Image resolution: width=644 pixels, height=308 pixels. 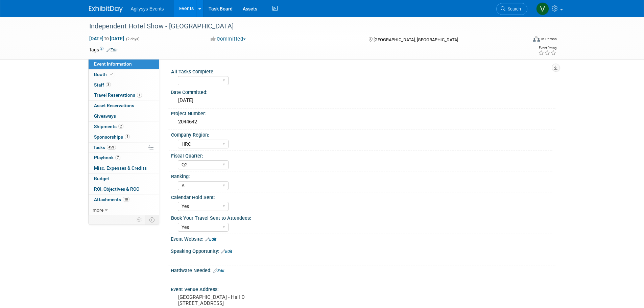 I want to click on span: Misc. Expenses & Credits, so click(x=120, y=168).